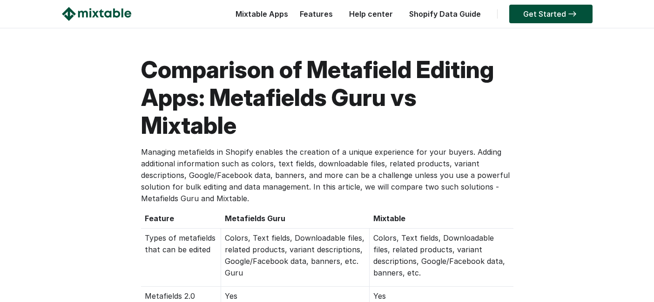  Describe the element at coordinates (572, 14) in the screenshot. I see `img: arrow-right.svg` at that location.